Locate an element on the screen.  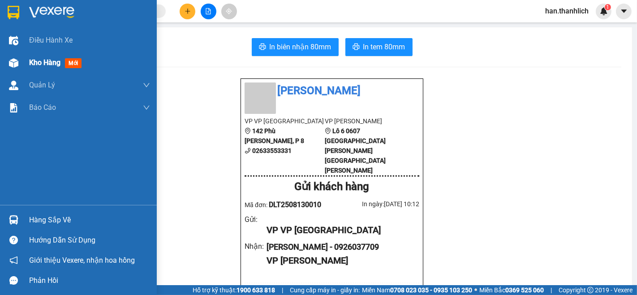
strong: 1900 633 818 is located at coordinates (256, 290).